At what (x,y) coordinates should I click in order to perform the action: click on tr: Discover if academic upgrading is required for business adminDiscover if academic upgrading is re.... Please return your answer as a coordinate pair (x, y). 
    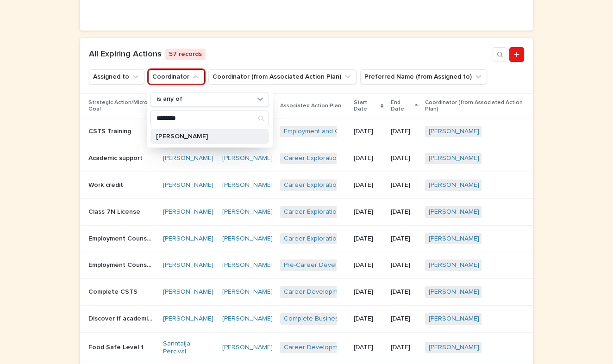
    Looking at the image, I should click on (306, 319).